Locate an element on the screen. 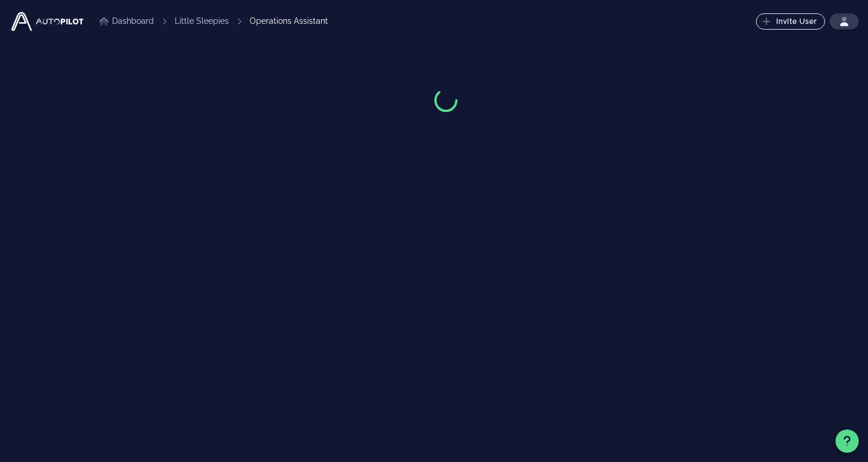 Image resolution: width=868 pixels, height=462 pixels. span: Invite User is located at coordinates (790, 21).